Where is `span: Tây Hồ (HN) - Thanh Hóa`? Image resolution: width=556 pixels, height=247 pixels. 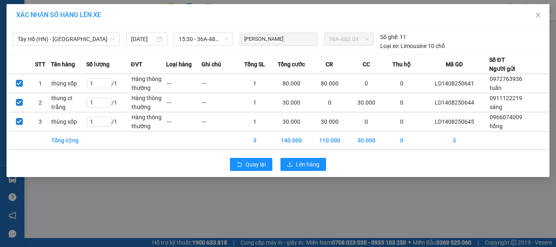
span: Tây Hồ (HN) - Thanh Hóa is located at coordinates (66, 39).